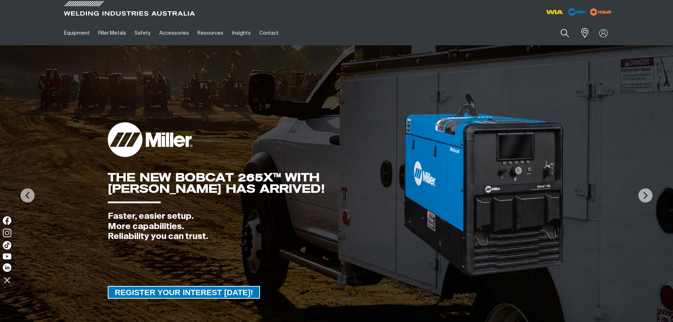 The height and width of the screenshot is (322, 673). Describe the element at coordinates (645, 195) in the screenshot. I see `img: NextArrow` at that location.